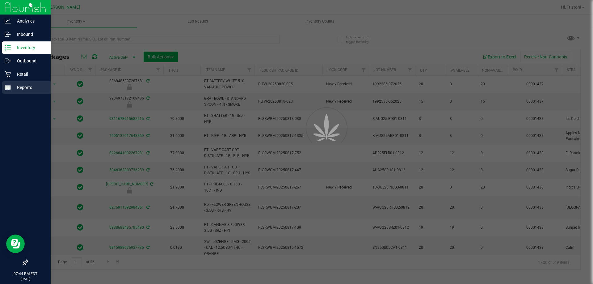  I want to click on inline-svg: Inventory, so click(8, 48).